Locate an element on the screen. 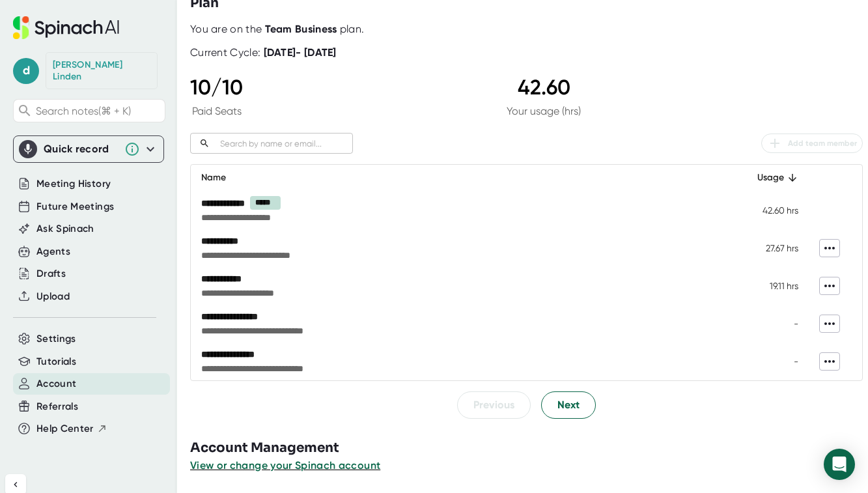 This screenshot has width=868, height=493. td: 27.67 hrs is located at coordinates (771, 248).